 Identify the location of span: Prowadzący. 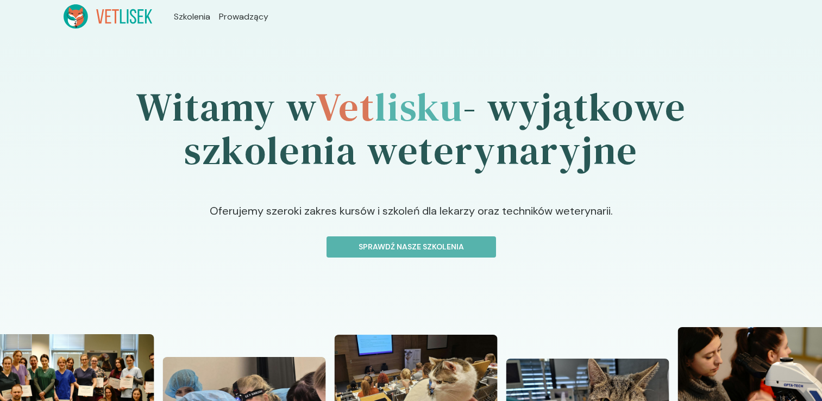
(243, 17).